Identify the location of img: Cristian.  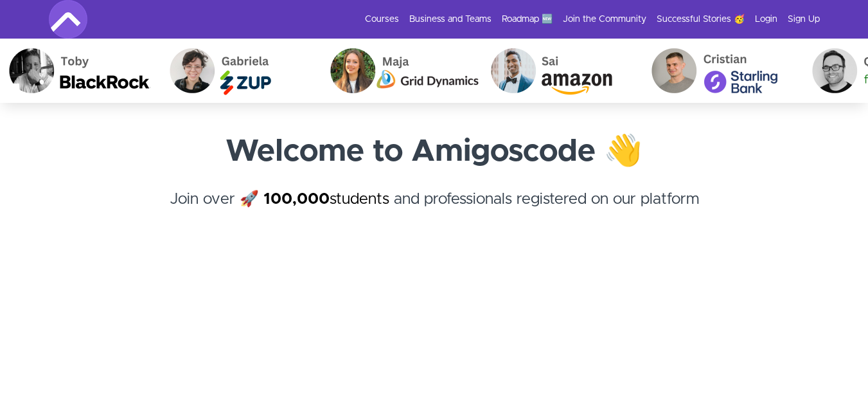
(722, 70).